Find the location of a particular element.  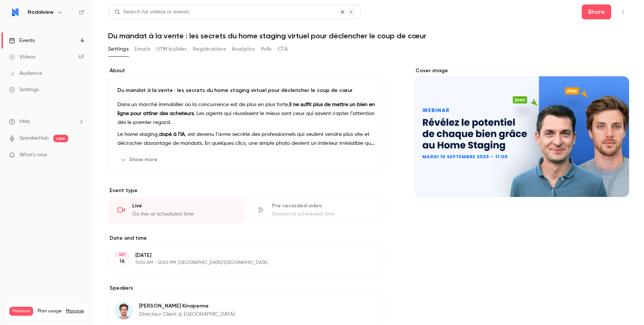

img: Nodalview is located at coordinates (15, 12).